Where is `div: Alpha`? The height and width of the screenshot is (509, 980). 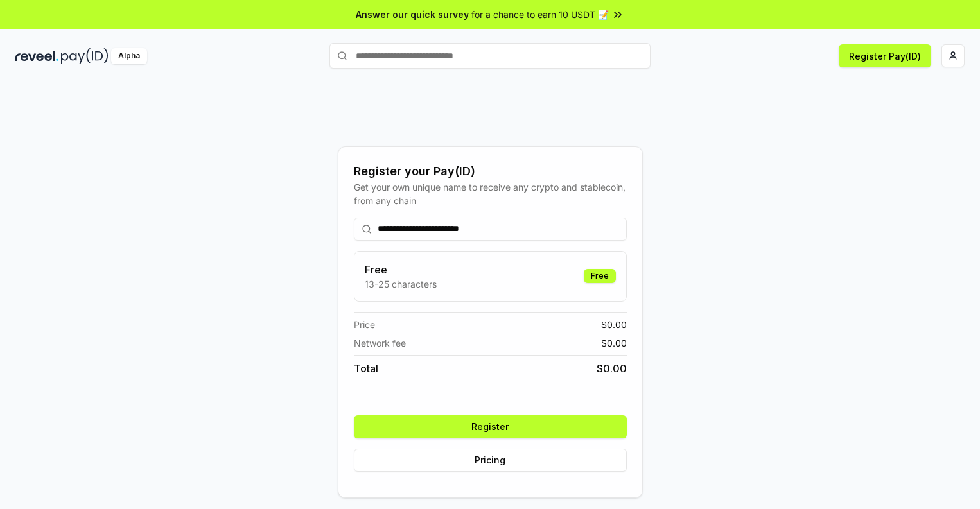
div: Alpha is located at coordinates (129, 56).